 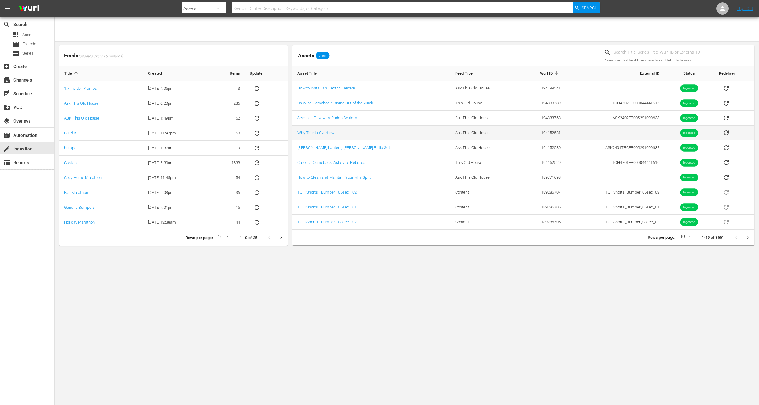 I want to click on span: Channels, so click(x=7, y=80).